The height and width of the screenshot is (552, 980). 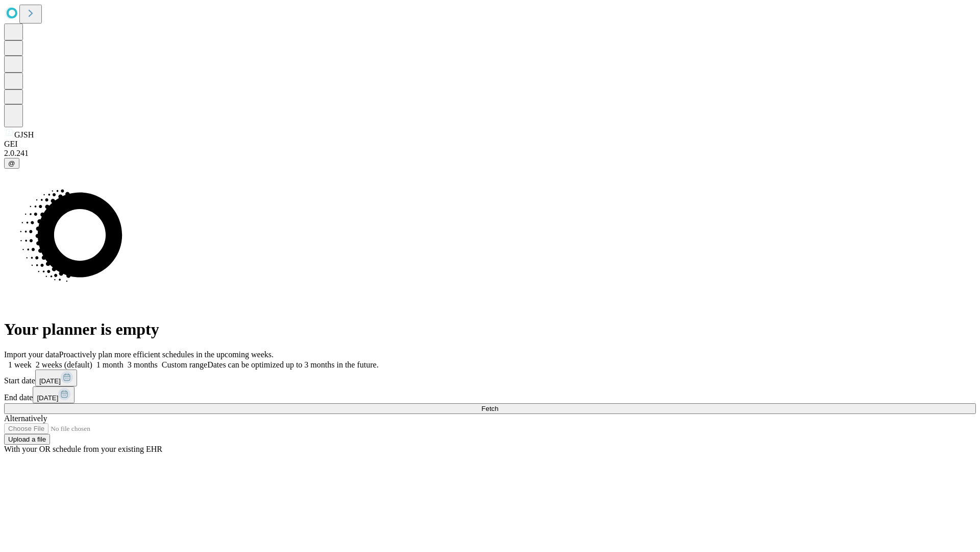 I want to click on button: Upload a file, so click(x=27, y=439).